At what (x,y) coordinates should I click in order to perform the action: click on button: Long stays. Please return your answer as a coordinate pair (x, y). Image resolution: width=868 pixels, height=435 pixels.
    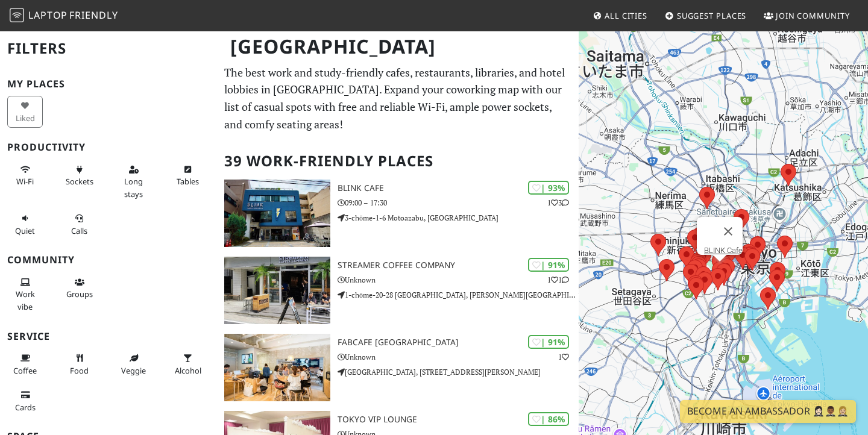
    Looking at the image, I should click on (133, 181).